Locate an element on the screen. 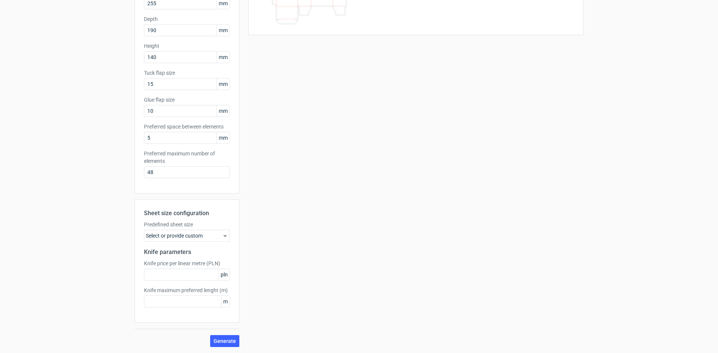 The width and height of the screenshot is (718, 353). h2: Sheet size configuration is located at coordinates (187, 213).